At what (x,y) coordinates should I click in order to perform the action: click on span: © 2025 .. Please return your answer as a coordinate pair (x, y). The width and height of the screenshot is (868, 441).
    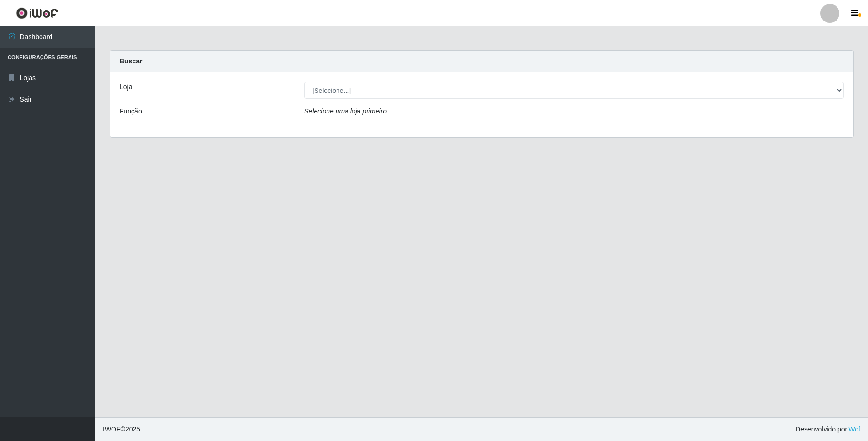
    Looking at the image, I should click on (123, 429).